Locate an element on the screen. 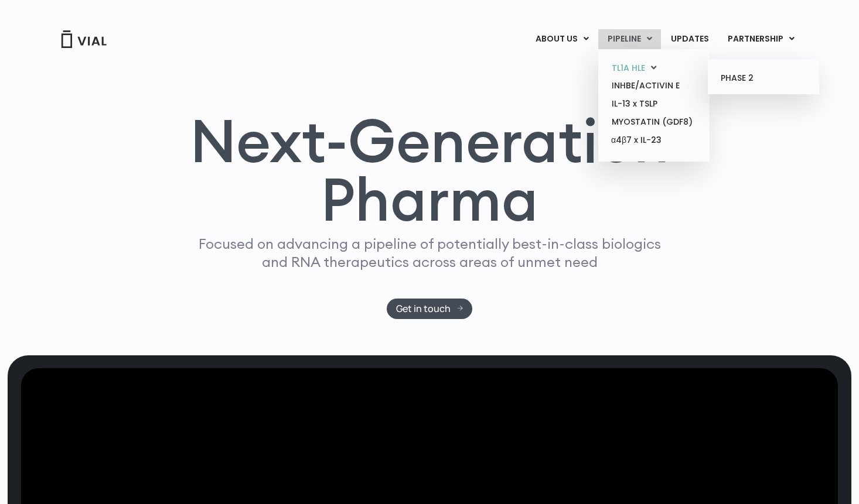 This screenshot has height=504, width=859. a: MYOSTATIN (GDF8) is located at coordinates (653, 122).